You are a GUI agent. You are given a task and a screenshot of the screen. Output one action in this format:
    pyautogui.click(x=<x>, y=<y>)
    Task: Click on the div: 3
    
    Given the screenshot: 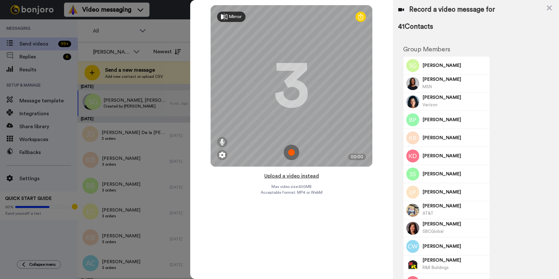 What is the action you would take?
    pyautogui.click(x=291, y=86)
    